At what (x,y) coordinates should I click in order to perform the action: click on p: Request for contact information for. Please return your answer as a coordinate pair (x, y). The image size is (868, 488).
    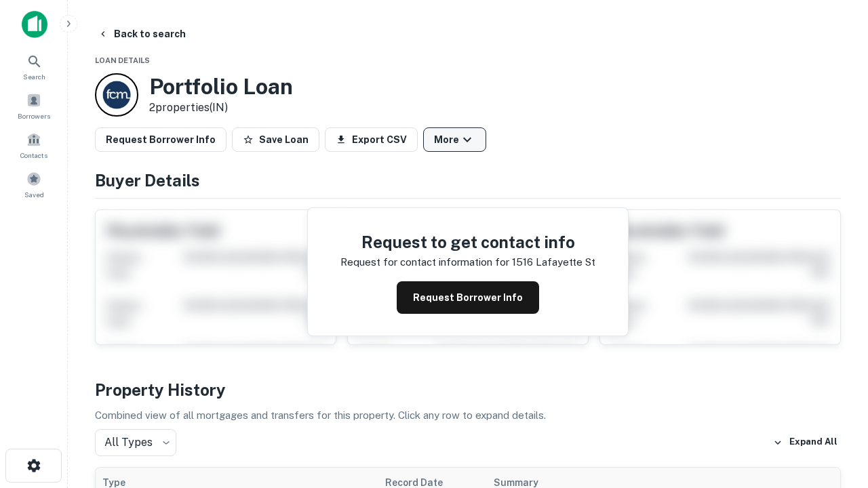
    Looking at the image, I should click on (425, 262).